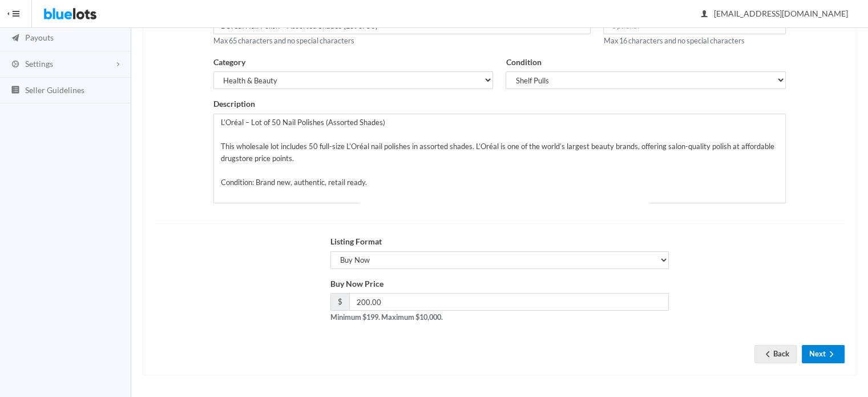 Image resolution: width=868 pixels, height=397 pixels. What do you see at coordinates (234, 104) in the screenshot?
I see `label: Description` at bounding box center [234, 104].